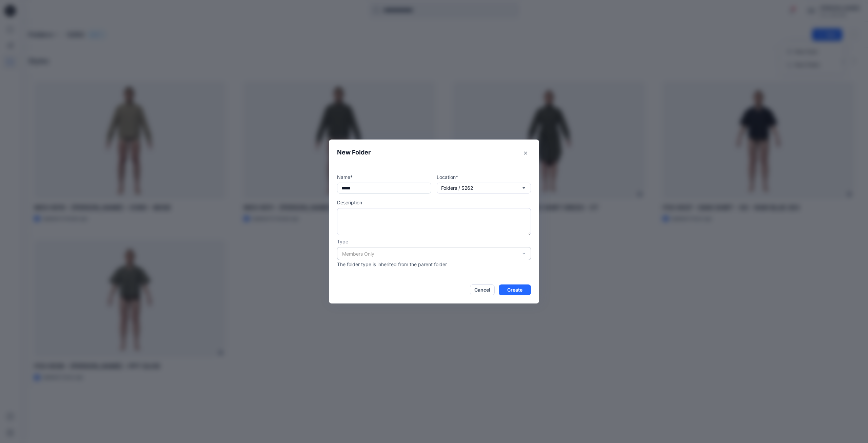  I want to click on p: Folders / S262, so click(457, 188).